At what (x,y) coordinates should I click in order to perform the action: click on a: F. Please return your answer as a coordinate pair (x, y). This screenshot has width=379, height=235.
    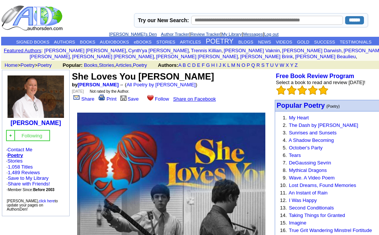
    Looking at the image, I should click on (203, 65).